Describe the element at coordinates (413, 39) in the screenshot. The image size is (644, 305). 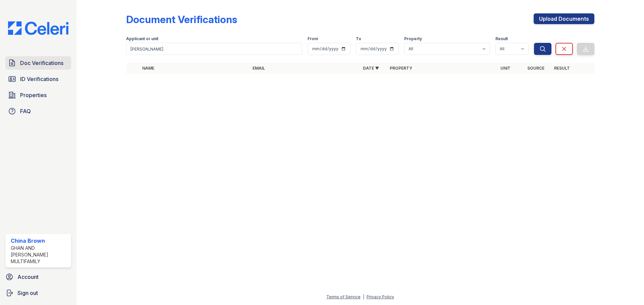
I see `label: Property` at that location.